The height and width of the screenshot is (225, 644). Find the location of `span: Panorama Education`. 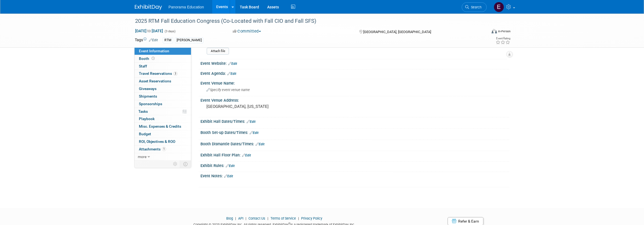

span: Panorama Education is located at coordinates (186, 7).